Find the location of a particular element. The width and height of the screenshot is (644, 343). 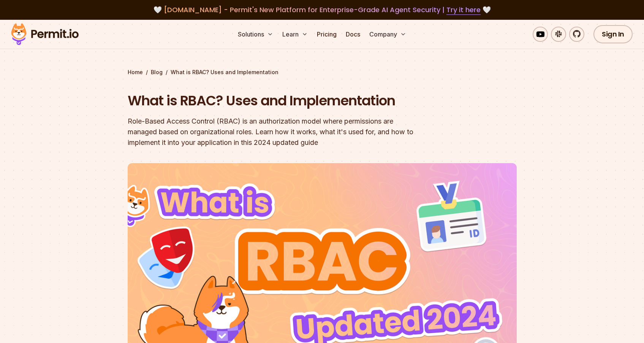

a: Pricing is located at coordinates (327, 34).